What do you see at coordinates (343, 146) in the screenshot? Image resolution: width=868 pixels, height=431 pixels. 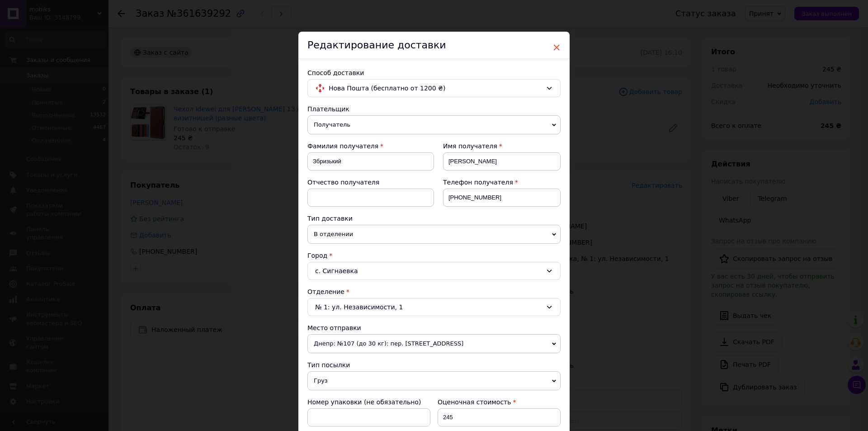 I see `span: Фамилия получателя` at bounding box center [343, 146].